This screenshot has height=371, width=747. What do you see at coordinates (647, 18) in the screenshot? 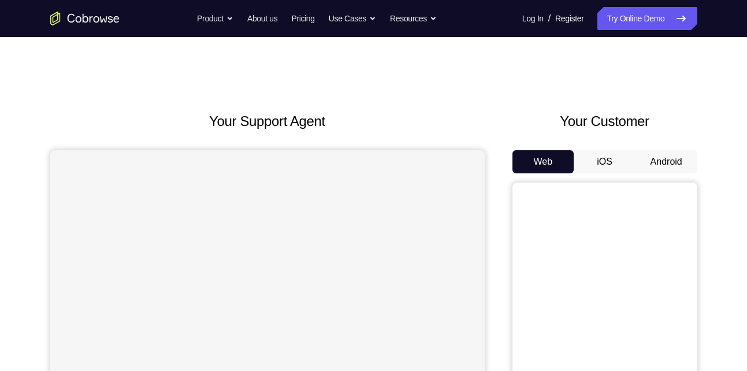
I see `a: Try Online Demo` at bounding box center [647, 18].